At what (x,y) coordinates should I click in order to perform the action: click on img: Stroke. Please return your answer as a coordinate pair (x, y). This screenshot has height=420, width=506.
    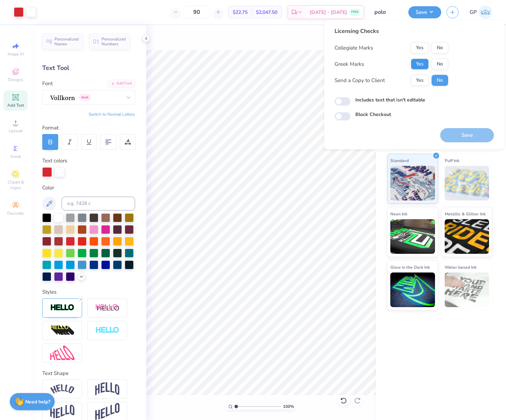
    Looking at the image, I should click on (62, 307).